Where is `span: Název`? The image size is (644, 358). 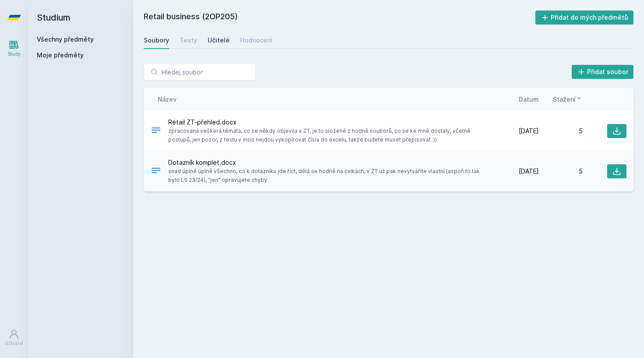
span: Název is located at coordinates (167, 99).